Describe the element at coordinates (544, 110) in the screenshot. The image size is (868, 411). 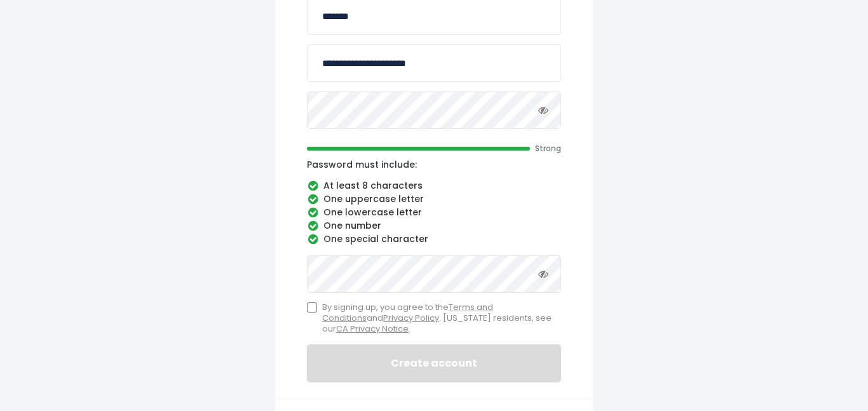
I see `i: Toggle password visibility` at that location.